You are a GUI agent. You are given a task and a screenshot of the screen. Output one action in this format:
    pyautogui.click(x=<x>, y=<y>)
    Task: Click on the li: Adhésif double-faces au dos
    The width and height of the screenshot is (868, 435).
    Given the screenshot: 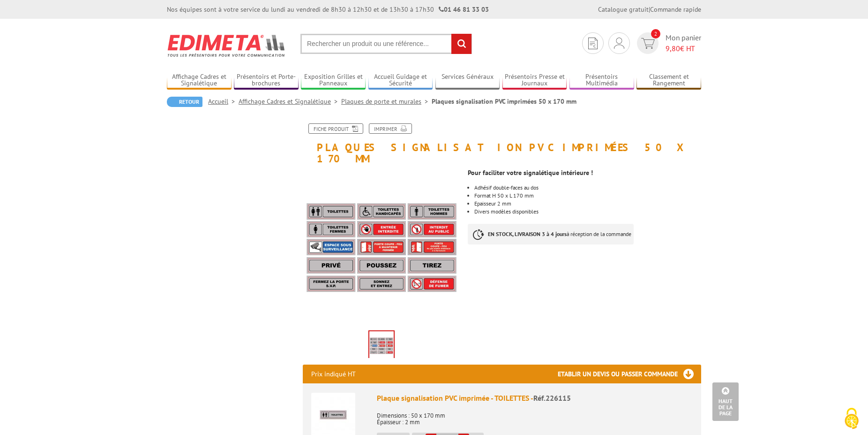 What is the action you would take?
    pyautogui.click(x=588, y=188)
    